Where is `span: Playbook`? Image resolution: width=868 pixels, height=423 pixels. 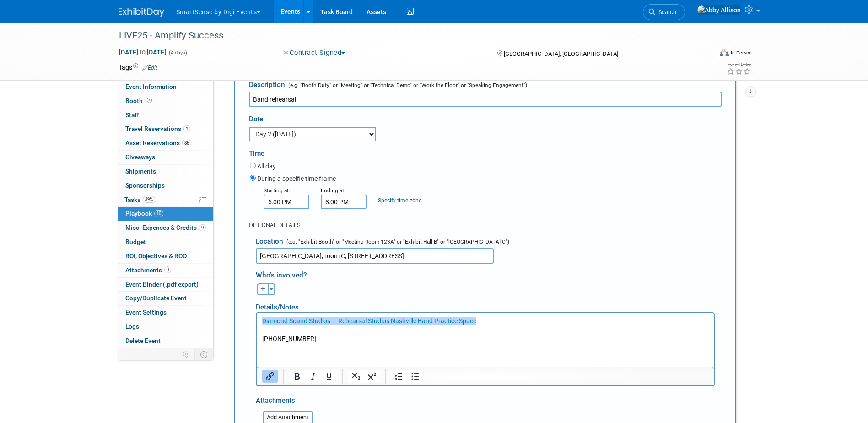
span: Playbook is located at coordinates (144, 213).